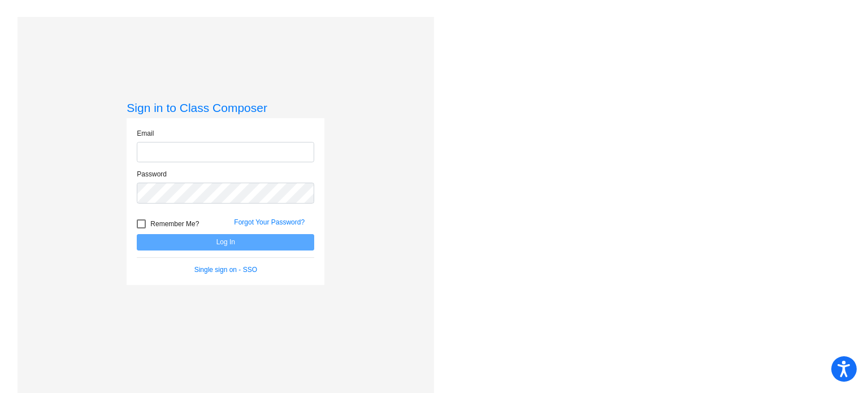  Describe the element at coordinates (226, 107) in the screenshot. I see `h3: Sign in to Class Composer` at that location.